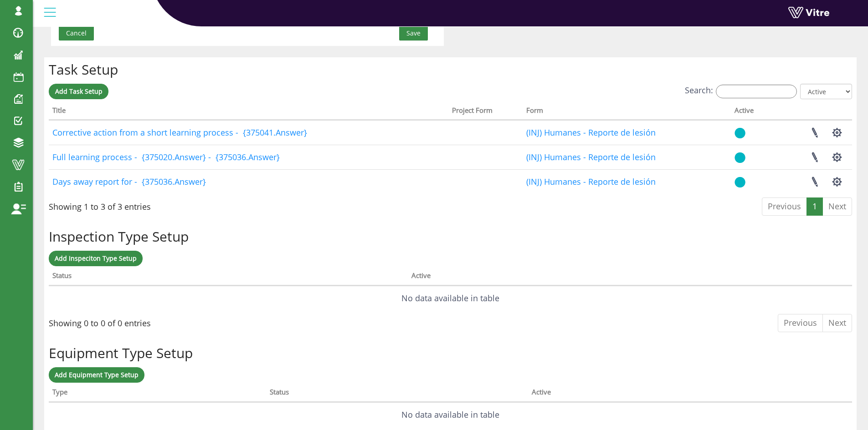 The height and width of the screenshot is (430, 868). What do you see at coordinates (450, 69) in the screenshot?
I see `h2: Task Setup` at bounding box center [450, 69].